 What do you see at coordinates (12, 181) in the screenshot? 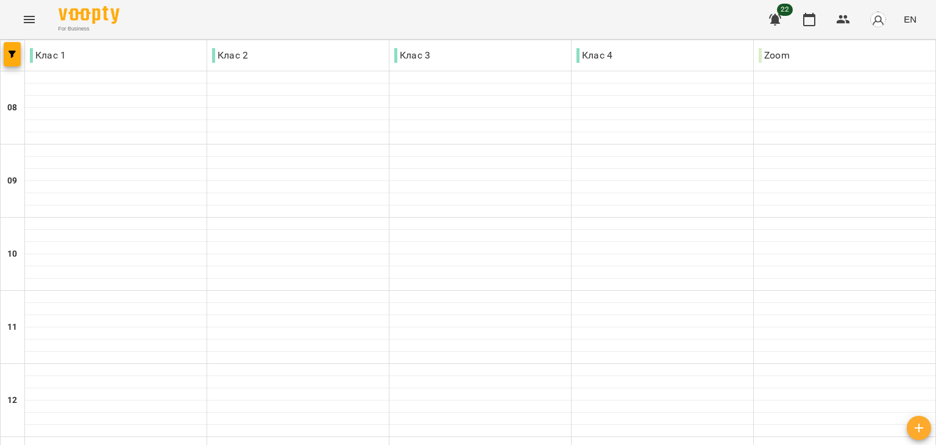
I see `h6: 09` at bounding box center [12, 181].